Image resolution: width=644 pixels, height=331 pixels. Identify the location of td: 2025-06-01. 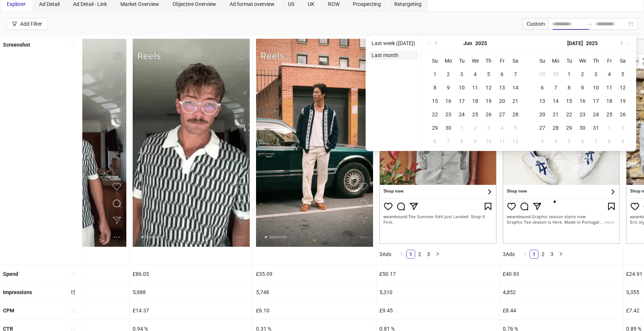
(435, 74).